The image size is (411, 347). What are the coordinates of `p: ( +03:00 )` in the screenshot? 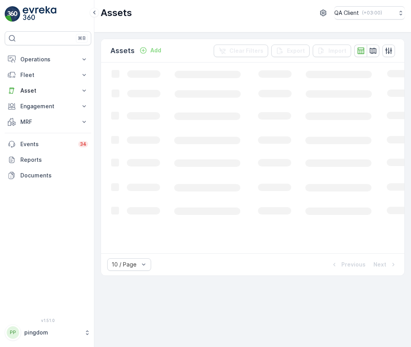 It's located at (372, 13).